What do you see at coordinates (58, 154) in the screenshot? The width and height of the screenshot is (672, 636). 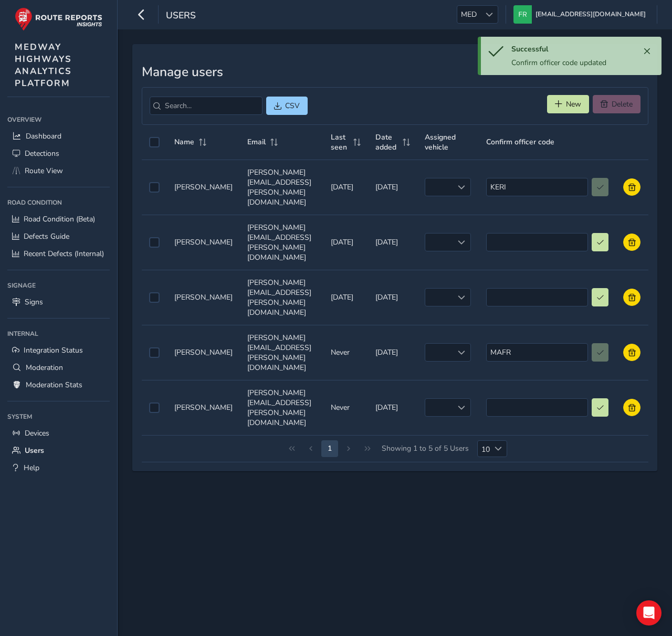 I see `a: Detections` at bounding box center [58, 154].